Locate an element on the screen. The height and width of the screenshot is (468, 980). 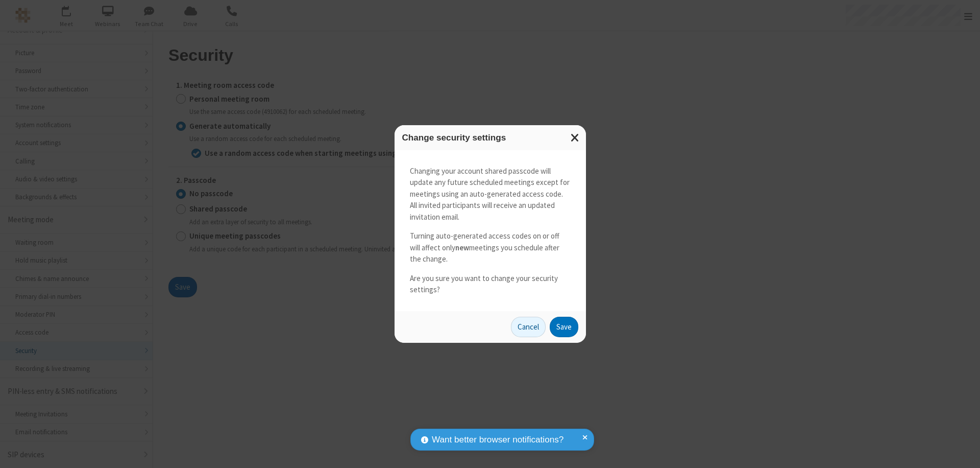
p: Turning auto-generated access codes on or off will affect only meetings you schedule after the ch... is located at coordinates (490, 248).